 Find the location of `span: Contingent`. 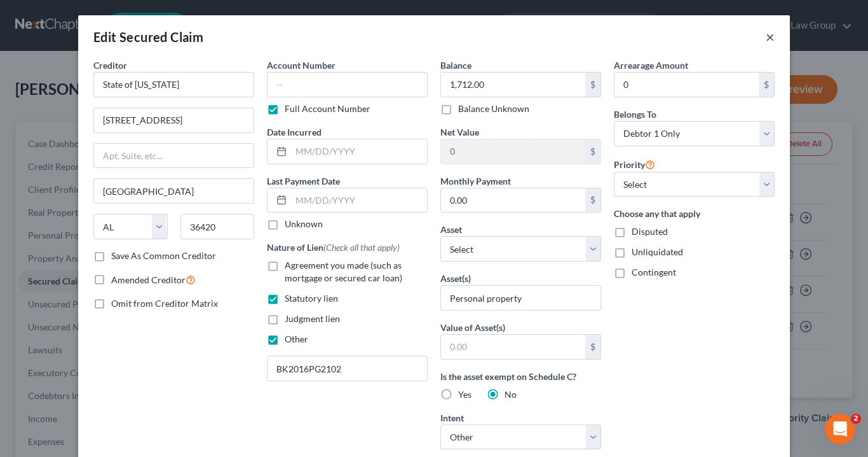

span: Contingent is located at coordinates (654, 272).